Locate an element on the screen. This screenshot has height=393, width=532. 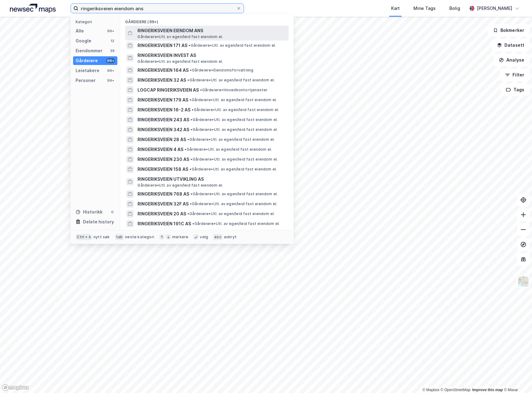
div: Historikk is located at coordinates (89, 212).